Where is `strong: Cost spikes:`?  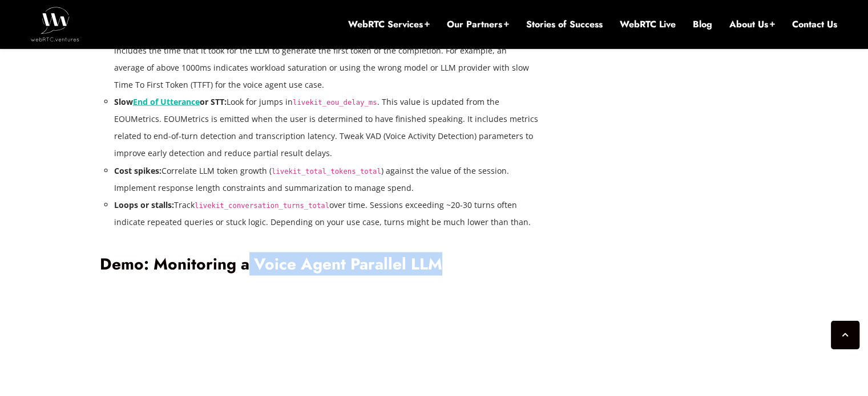 strong: Cost spikes: is located at coordinates (138, 170).